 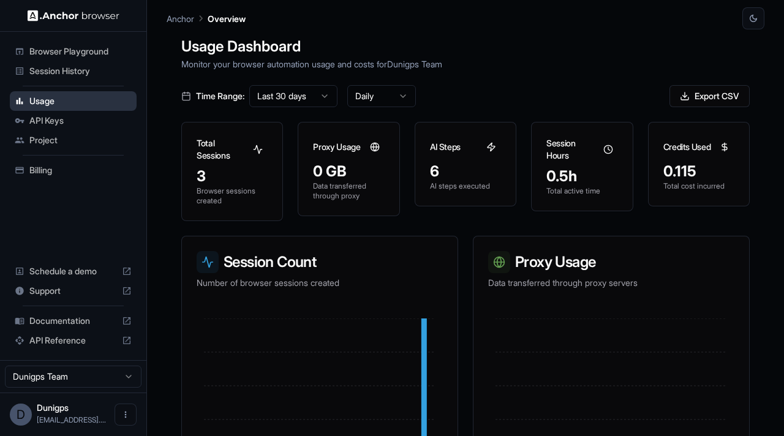 I want to click on span: Usage, so click(x=80, y=101).